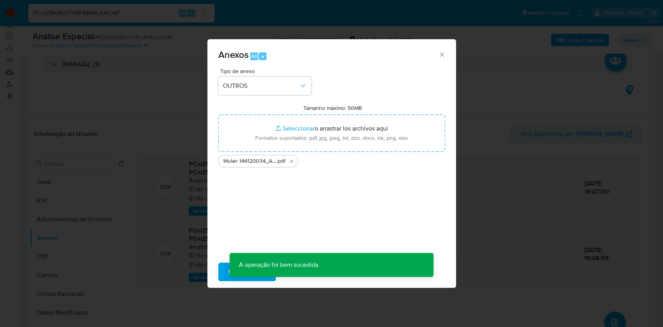 The width and height of the screenshot is (663, 327). I want to click on button: Eliminar Mulan 146120034_Adir Antonio Warginhak 2025_09_12_09_50_45.pdf, so click(292, 161).